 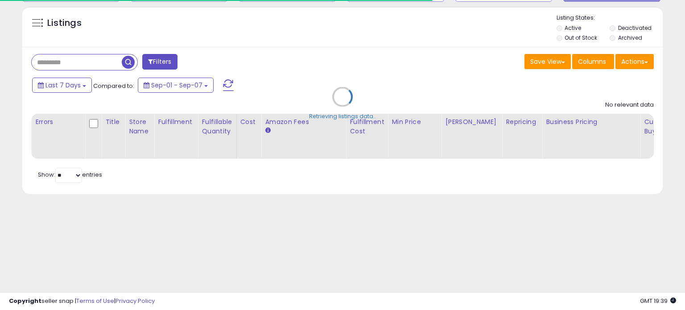 I want to click on strong: Copyright, so click(x=25, y=301).